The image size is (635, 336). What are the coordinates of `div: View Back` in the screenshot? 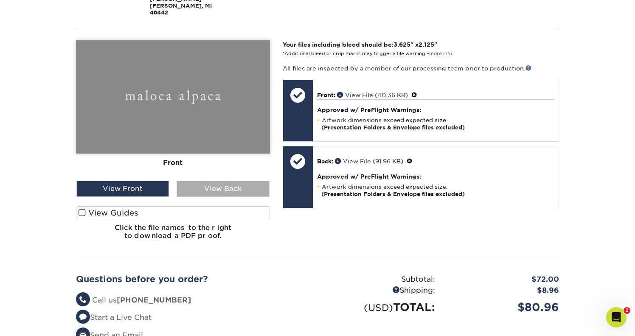 It's located at (223, 189).